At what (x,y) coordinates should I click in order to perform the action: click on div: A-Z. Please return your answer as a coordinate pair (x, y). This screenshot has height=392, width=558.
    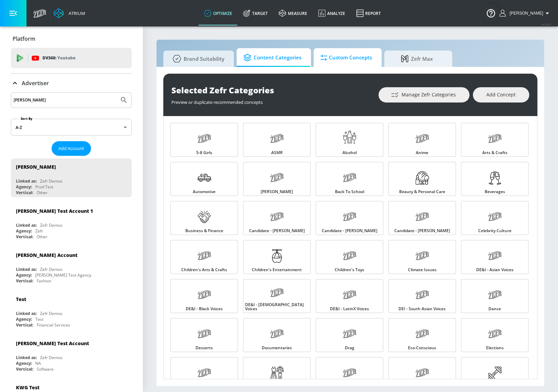
    Looking at the image, I should click on (71, 127).